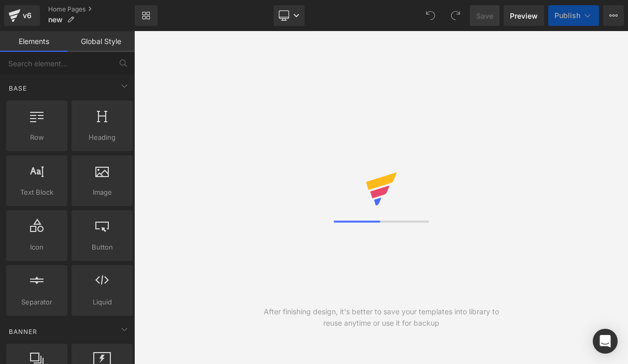  I want to click on a: New Library, so click(146, 16).